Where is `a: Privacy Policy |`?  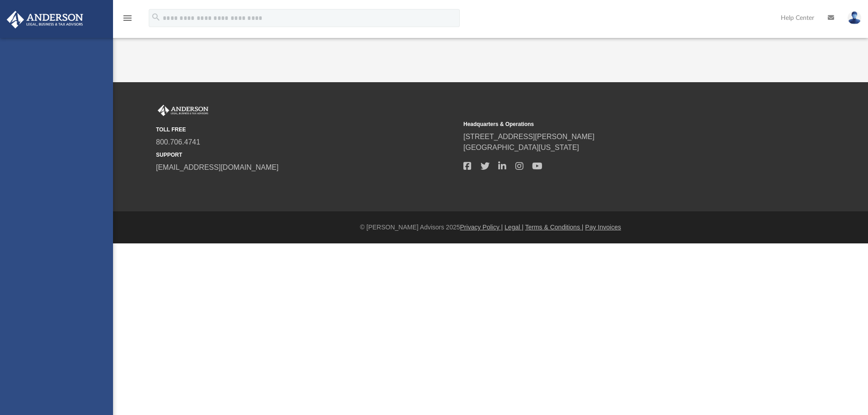
a: Privacy Policy | is located at coordinates (481, 227).